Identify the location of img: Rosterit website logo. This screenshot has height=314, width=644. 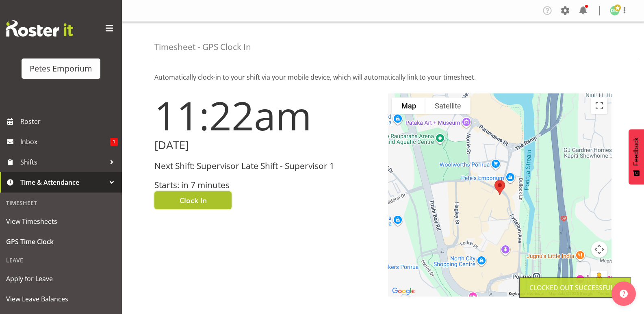
(39, 29).